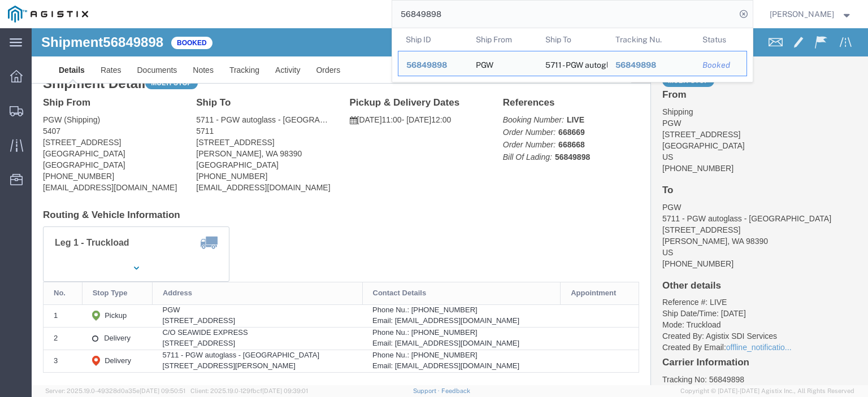 The image size is (868, 397). Describe the element at coordinates (650, 40) in the screenshot. I see `th: Tracking Nu.` at that location.